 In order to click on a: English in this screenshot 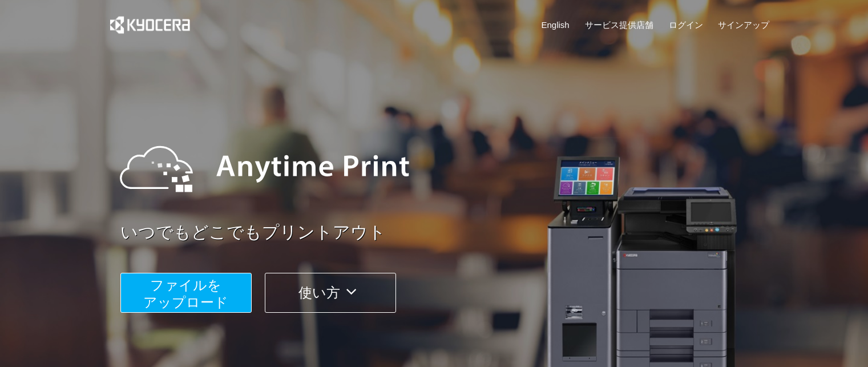, I will do `click(555, 24)`.